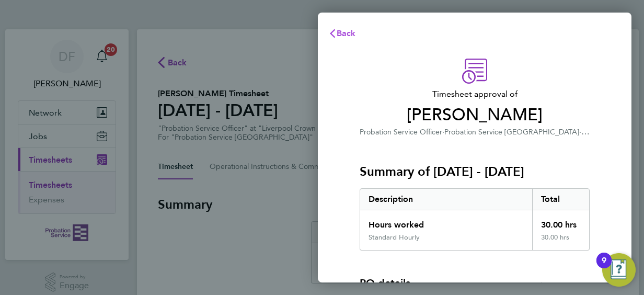 The image size is (644, 295). Describe the element at coordinates (561, 199) in the screenshot. I see `div: Total` at that location.